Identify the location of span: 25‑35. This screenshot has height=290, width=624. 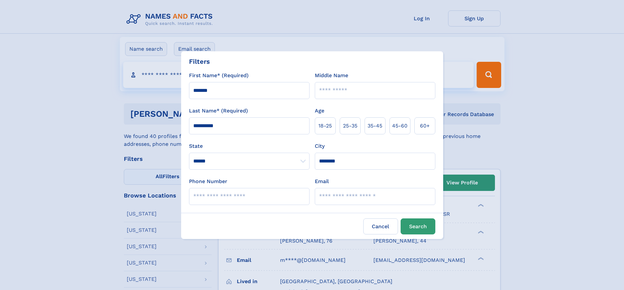
(350, 126).